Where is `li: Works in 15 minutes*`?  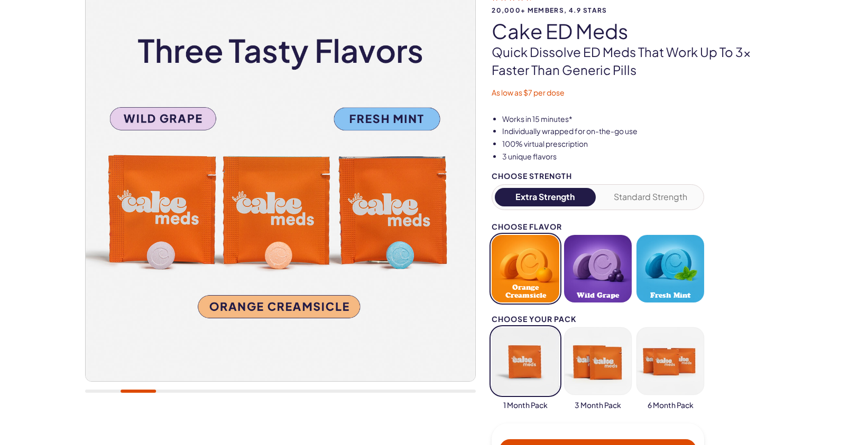
li: Works in 15 minutes* is located at coordinates (643, 120).